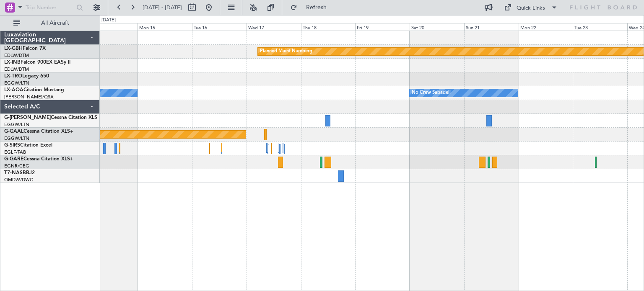  What do you see at coordinates (12, 146) in the screenshot?
I see `span: G-SIRS` at bounding box center [12, 146].